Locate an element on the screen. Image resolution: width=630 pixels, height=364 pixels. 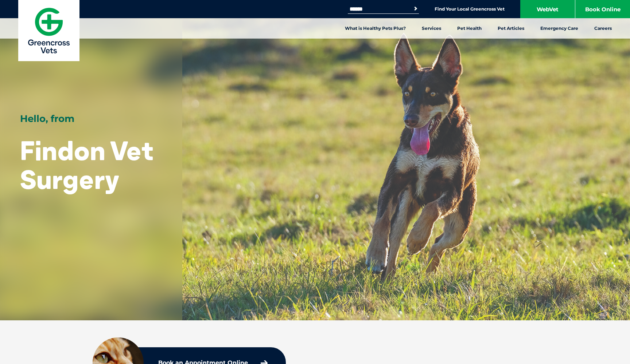
a: Find Your Local Greencross Vet is located at coordinates (469, 9).